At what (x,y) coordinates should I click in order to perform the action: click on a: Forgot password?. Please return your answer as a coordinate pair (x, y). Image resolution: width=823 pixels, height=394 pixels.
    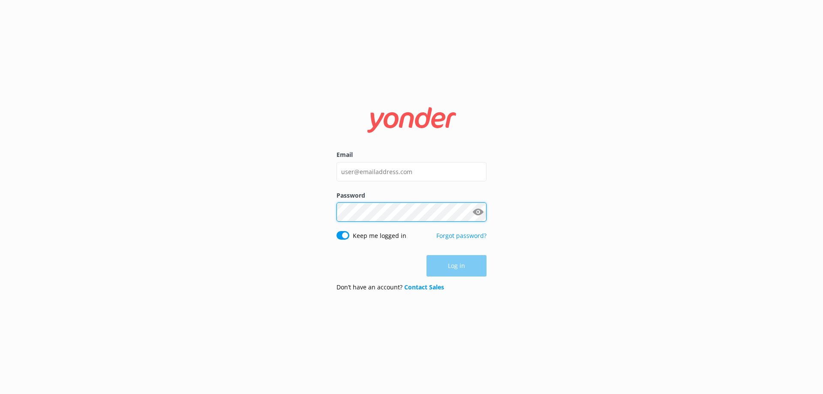
    Looking at the image, I should click on (461, 235).